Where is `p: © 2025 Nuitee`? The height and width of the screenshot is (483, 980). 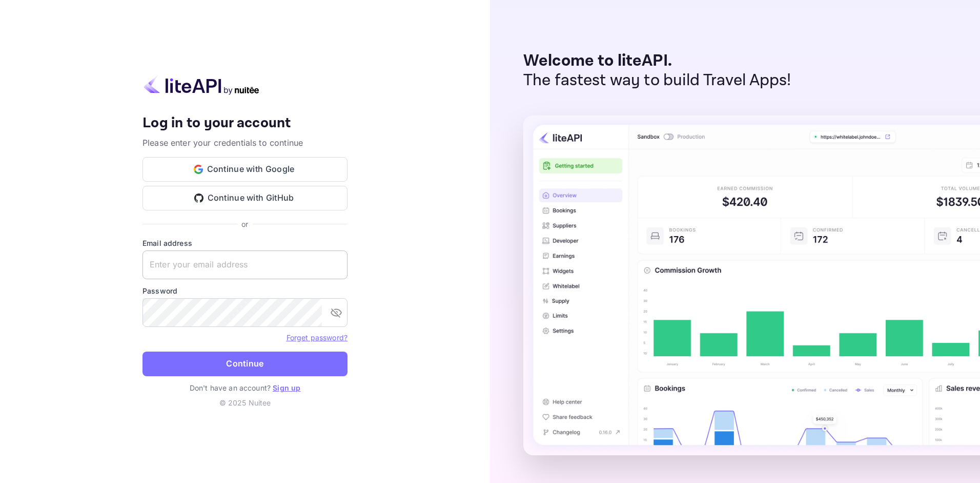 p: © 2025 Nuitee is located at coordinates (245, 403).